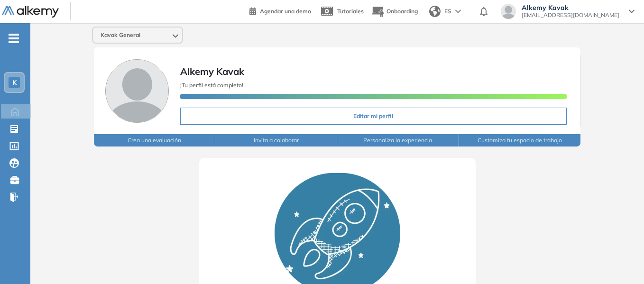 This screenshot has height=284, width=644. I want to click on span: K, so click(14, 83).